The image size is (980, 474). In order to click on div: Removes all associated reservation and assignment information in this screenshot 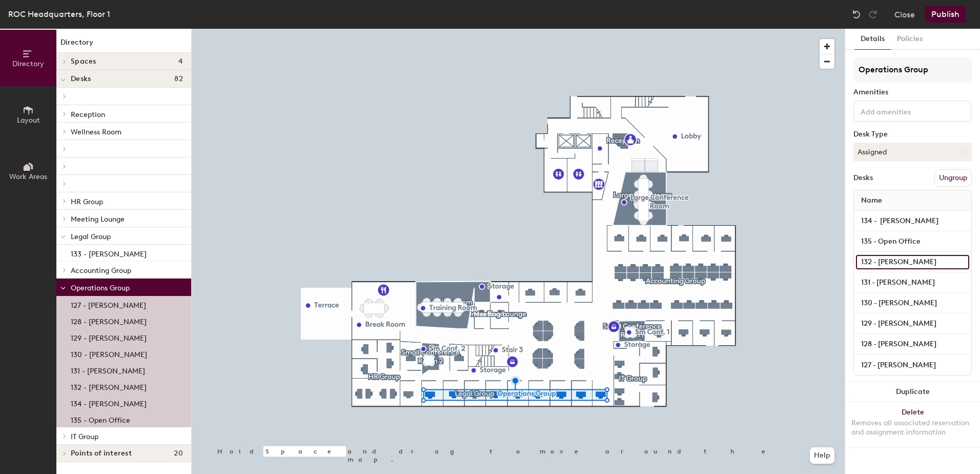, I will do `click(912, 427)`.